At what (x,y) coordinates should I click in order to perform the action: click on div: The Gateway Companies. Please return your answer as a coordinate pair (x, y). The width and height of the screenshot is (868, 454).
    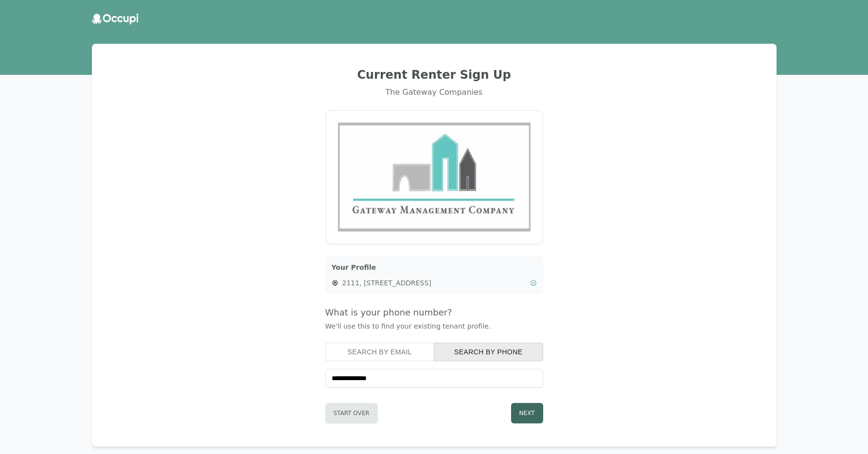
    Looking at the image, I should click on (434, 93).